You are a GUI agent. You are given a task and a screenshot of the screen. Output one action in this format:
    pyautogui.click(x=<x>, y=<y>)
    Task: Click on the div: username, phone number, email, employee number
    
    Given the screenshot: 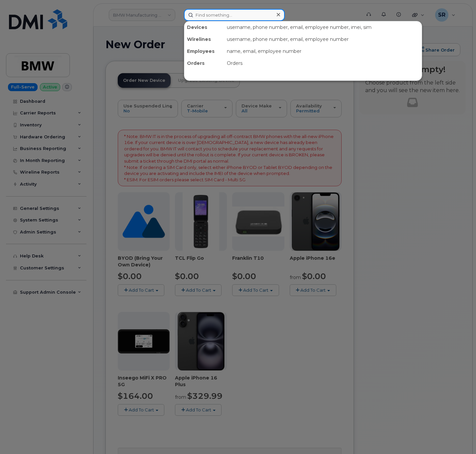 What is the action you would take?
    pyautogui.click(x=323, y=39)
    